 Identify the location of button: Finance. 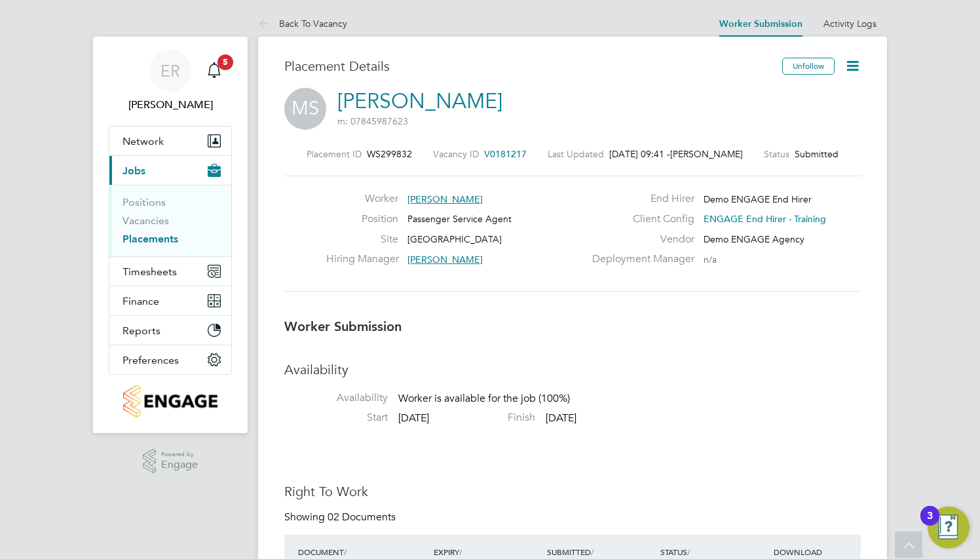
(170, 301).